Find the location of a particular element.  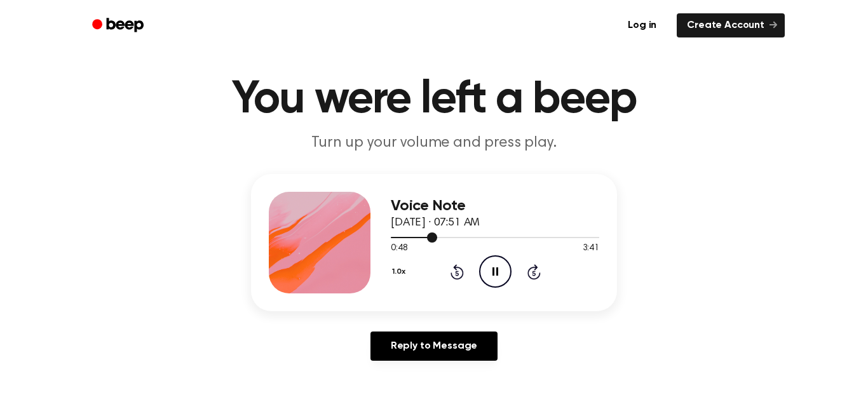

h3: Voice Note is located at coordinates (495, 205).